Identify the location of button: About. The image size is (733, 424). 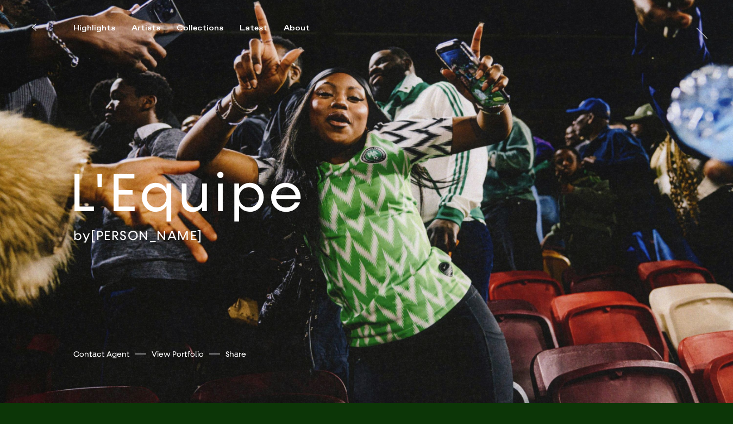
(305, 28).